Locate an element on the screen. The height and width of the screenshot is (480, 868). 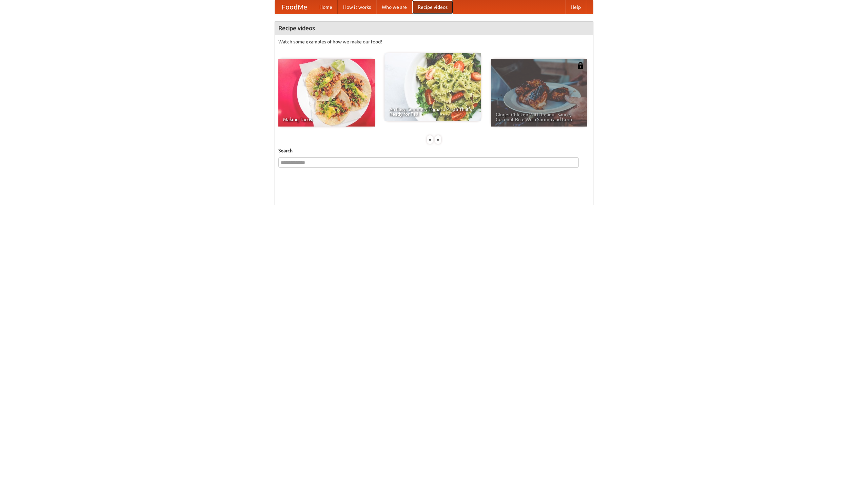
h4: Recipe videos is located at coordinates (434, 28).